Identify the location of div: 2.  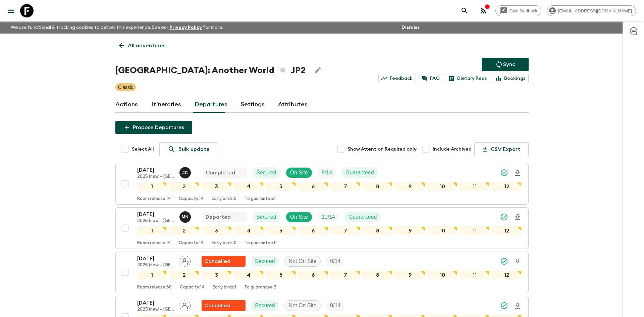
(184, 231).